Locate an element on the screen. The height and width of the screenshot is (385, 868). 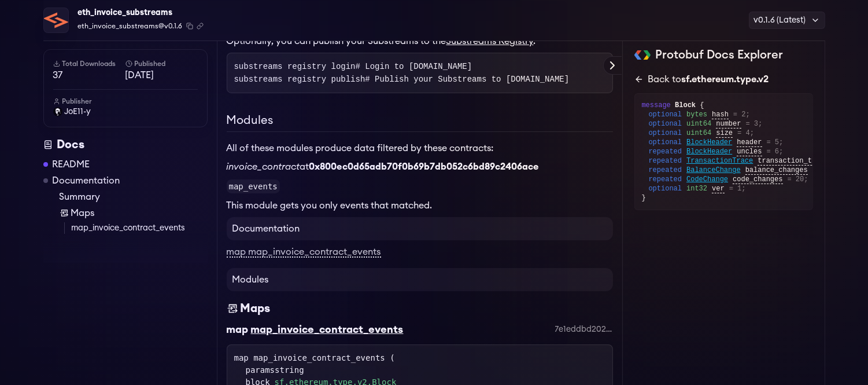
span: sf.ethereum.type.v2 is located at coordinates (725, 79).